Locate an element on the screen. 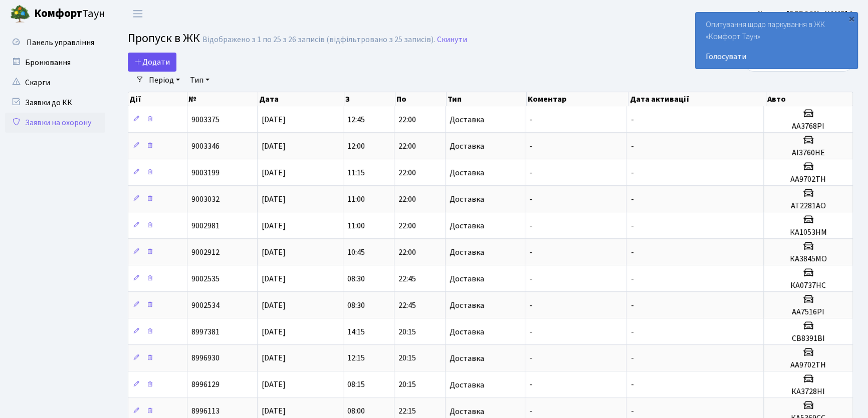 The height and width of the screenshot is (418, 868). span: Панель управління is located at coordinates (60, 43).